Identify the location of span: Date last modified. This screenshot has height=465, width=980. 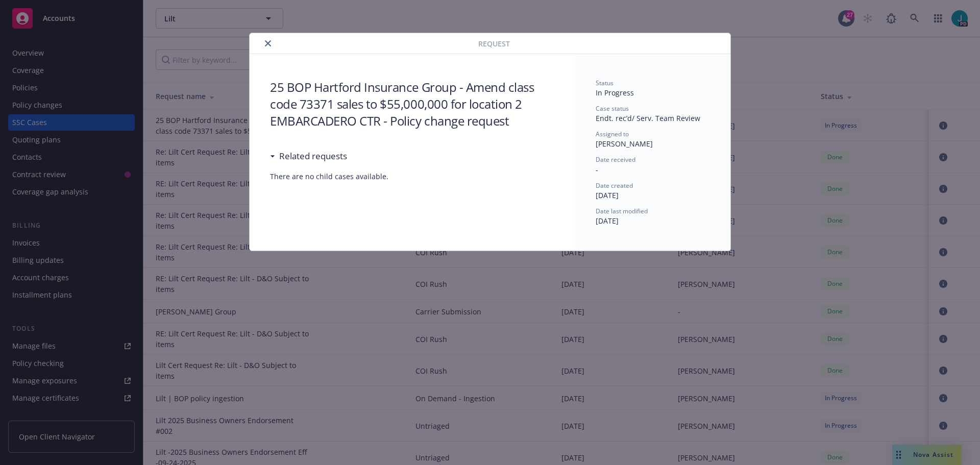
(622, 211).